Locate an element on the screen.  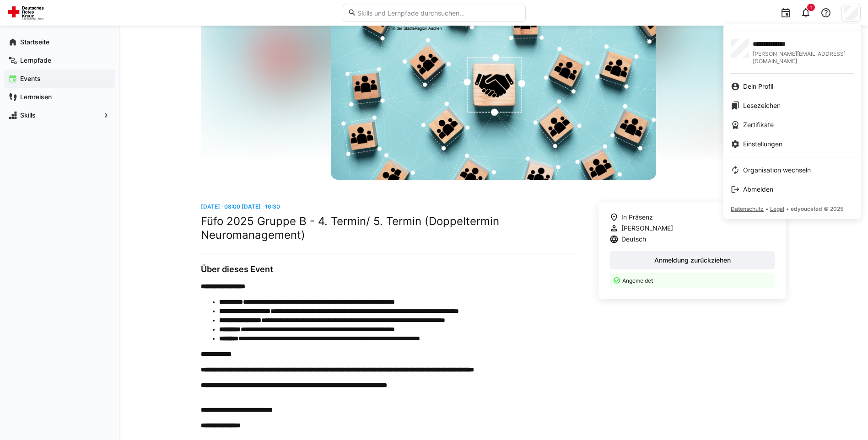
span: Abmelden is located at coordinates (758, 189).